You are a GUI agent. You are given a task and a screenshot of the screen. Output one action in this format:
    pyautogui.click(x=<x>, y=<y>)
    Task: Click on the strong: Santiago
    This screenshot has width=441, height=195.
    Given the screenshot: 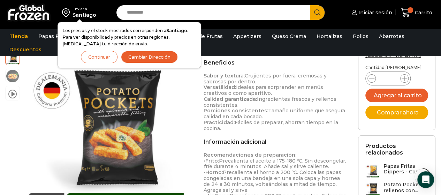 What is the action you would take?
    pyautogui.click(x=177, y=30)
    